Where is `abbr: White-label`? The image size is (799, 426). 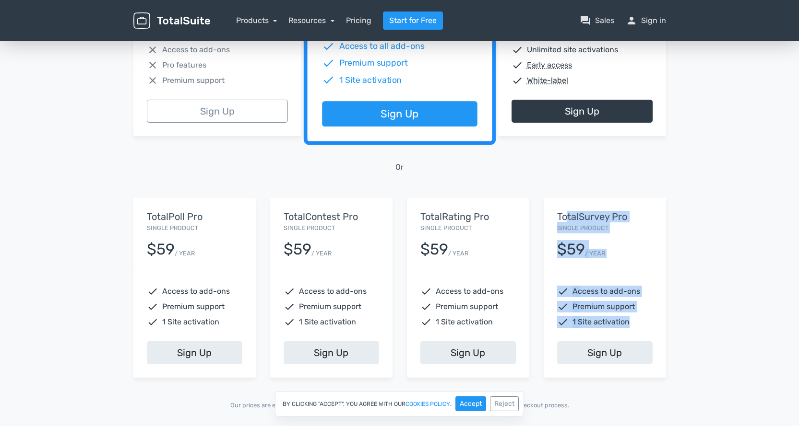
abbr: White-label is located at coordinates (547, 81).